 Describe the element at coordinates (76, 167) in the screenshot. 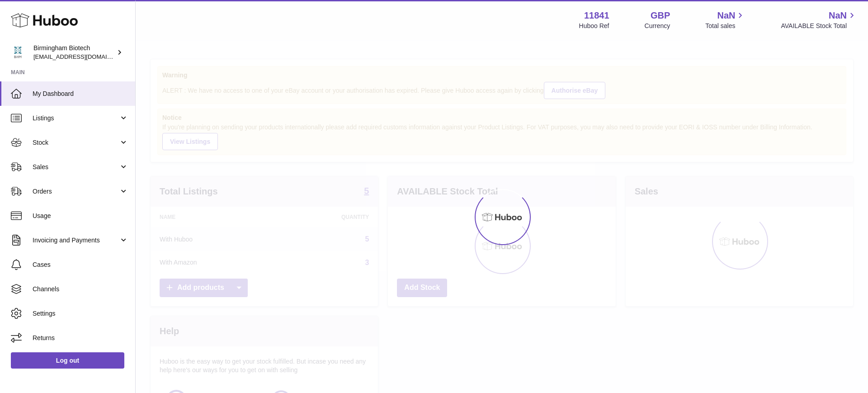

I see `span: Sales` at that location.